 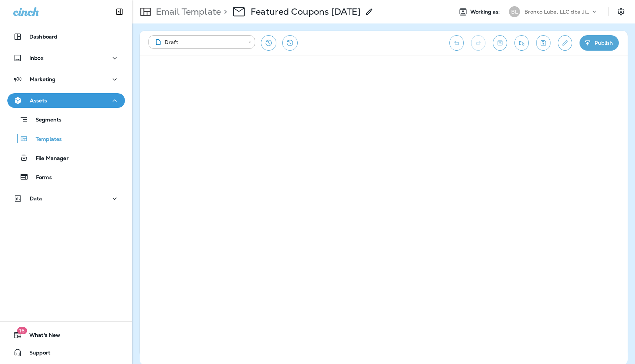 I want to click on button: Edit details, so click(x=565, y=43).